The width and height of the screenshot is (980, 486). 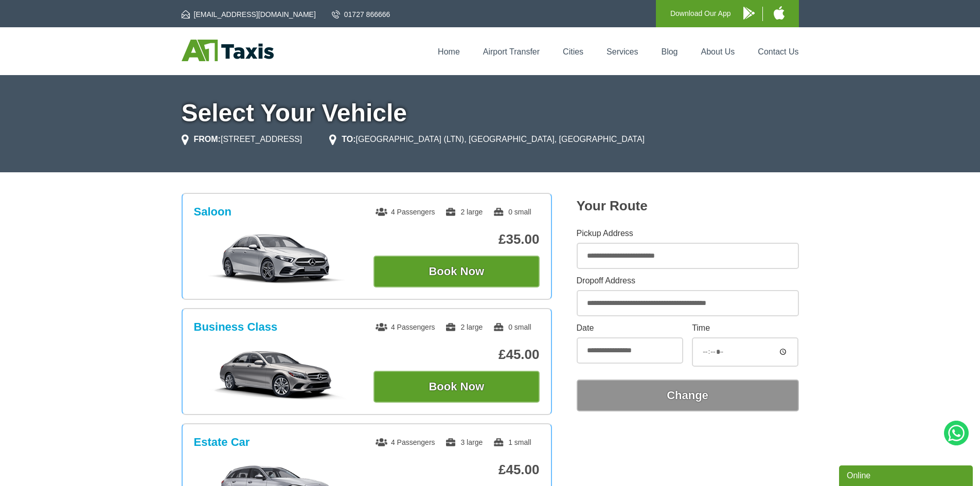 I want to click on h2: Your Route, so click(x=687, y=206).